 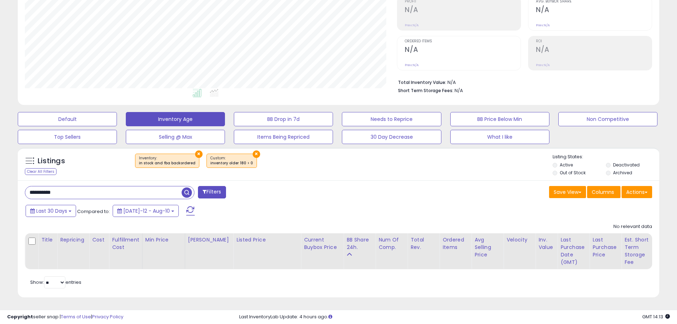 I want to click on span: Inventory :, so click(x=167, y=161).